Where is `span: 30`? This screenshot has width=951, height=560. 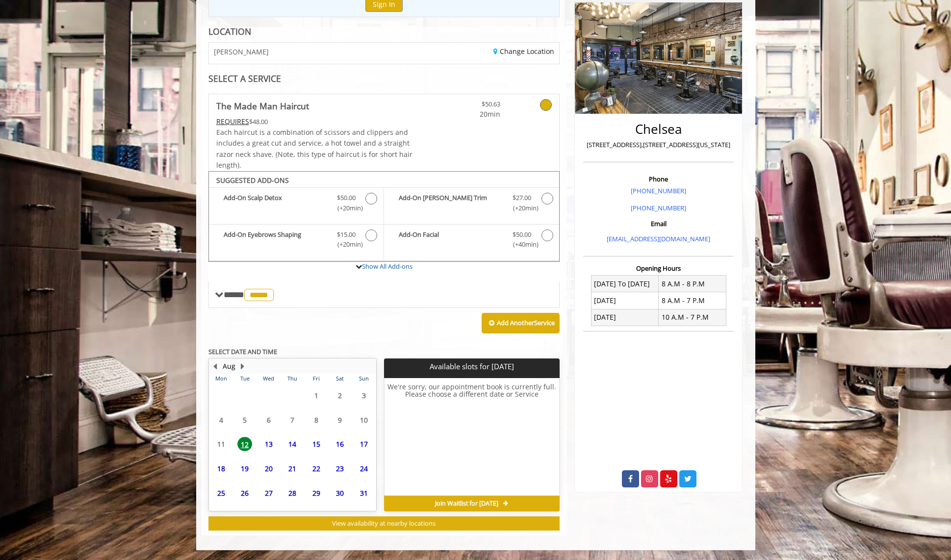 span: 30 is located at coordinates (339, 493).